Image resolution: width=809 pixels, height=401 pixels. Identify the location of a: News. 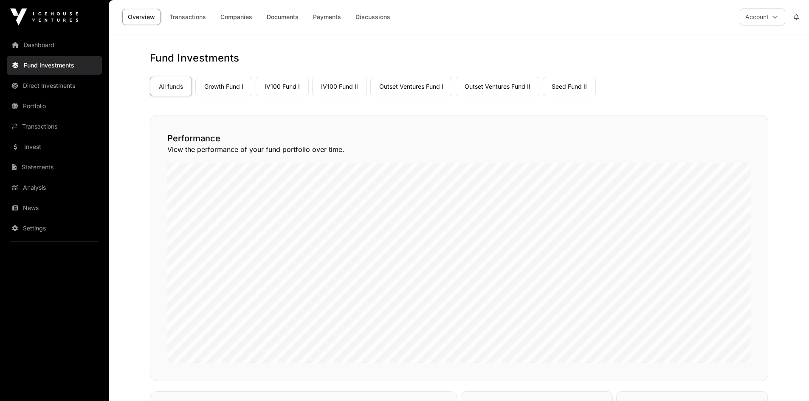
(54, 208).